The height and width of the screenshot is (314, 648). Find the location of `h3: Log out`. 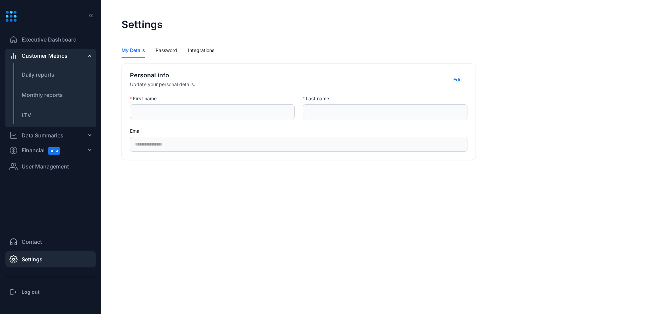

h3: Log out is located at coordinates (30, 292).